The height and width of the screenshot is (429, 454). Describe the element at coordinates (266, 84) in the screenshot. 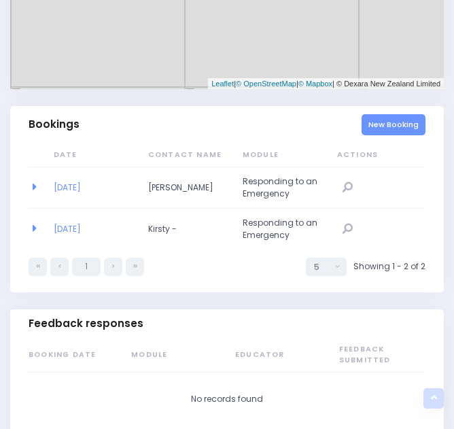

I see `a: © OpenStreetMap` at that location.